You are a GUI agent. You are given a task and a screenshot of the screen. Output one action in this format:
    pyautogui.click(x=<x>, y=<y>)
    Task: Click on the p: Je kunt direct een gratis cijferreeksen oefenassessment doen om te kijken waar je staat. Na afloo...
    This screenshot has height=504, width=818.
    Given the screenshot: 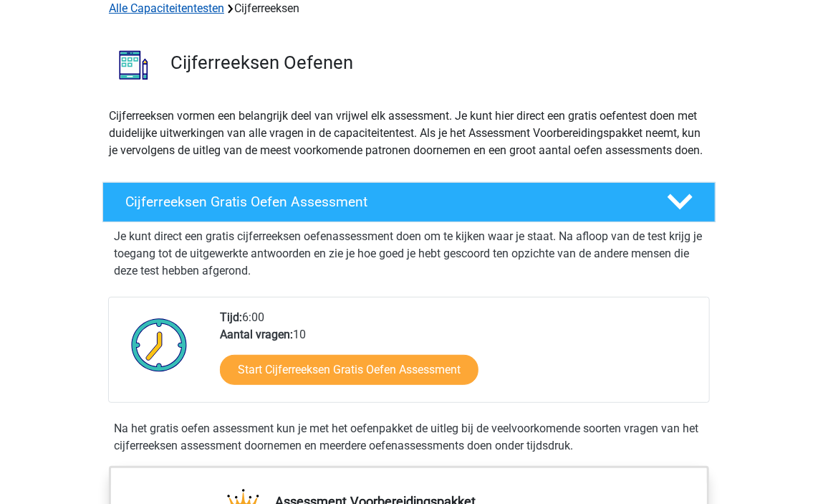 What is the action you would take?
    pyautogui.click(x=409, y=254)
    